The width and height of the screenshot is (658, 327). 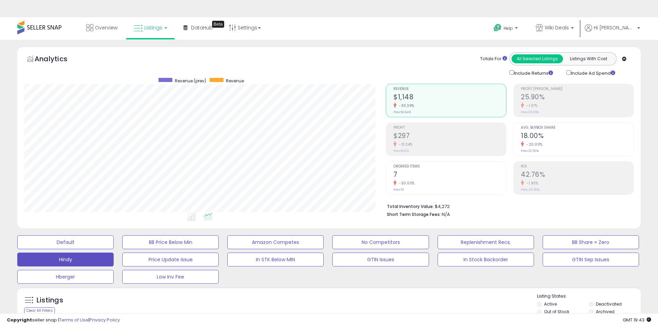 What do you see at coordinates (414, 214) in the screenshot?
I see `b: Short Term Storage Fees:` at bounding box center [414, 214].